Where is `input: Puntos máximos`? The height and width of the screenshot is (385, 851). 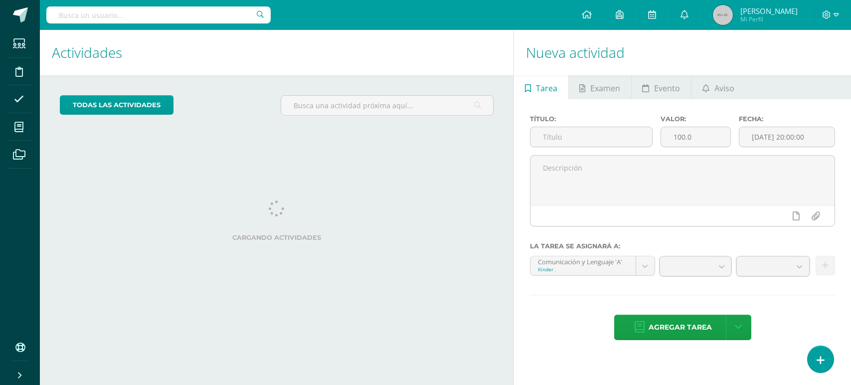
input: Puntos máximos is located at coordinates (696, 137).